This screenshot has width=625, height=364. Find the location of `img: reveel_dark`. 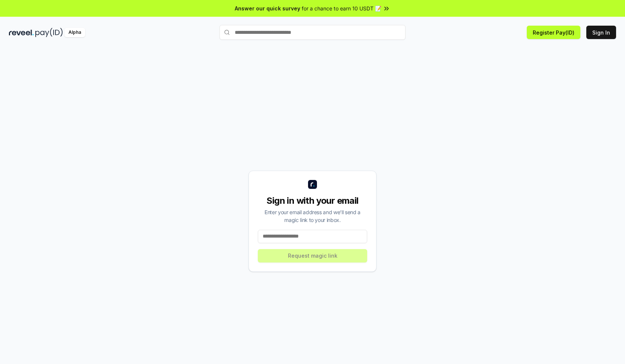

img: reveel_dark is located at coordinates (21, 32).